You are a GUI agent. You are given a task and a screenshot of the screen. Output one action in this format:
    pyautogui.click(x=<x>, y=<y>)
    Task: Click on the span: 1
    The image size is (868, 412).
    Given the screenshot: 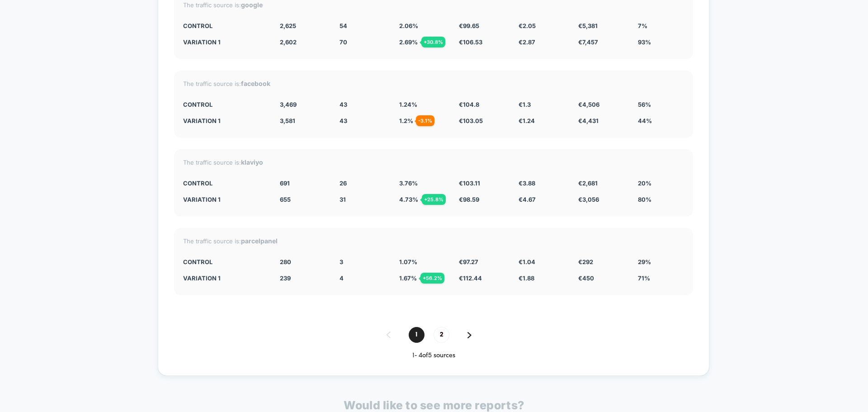 What is the action you would take?
    pyautogui.click(x=416, y=335)
    